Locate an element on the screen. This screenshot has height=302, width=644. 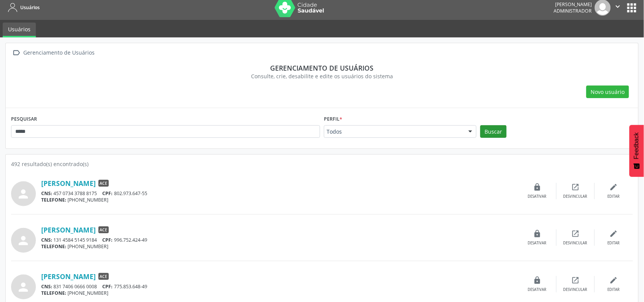
div: 457 0734 3788 8175 802.973.647-55 is located at coordinates (280, 193).